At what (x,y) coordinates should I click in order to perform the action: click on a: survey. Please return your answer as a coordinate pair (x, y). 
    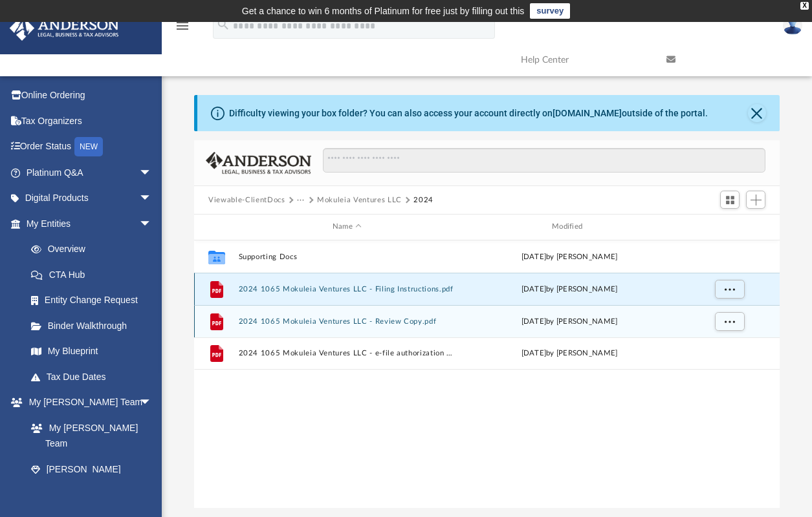
    Looking at the image, I should click on (551, 11).